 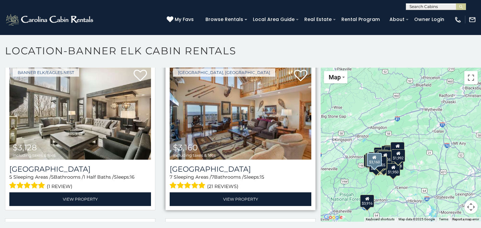 What do you see at coordinates (262, 177) in the screenshot?
I see `span: 15` at bounding box center [262, 177].